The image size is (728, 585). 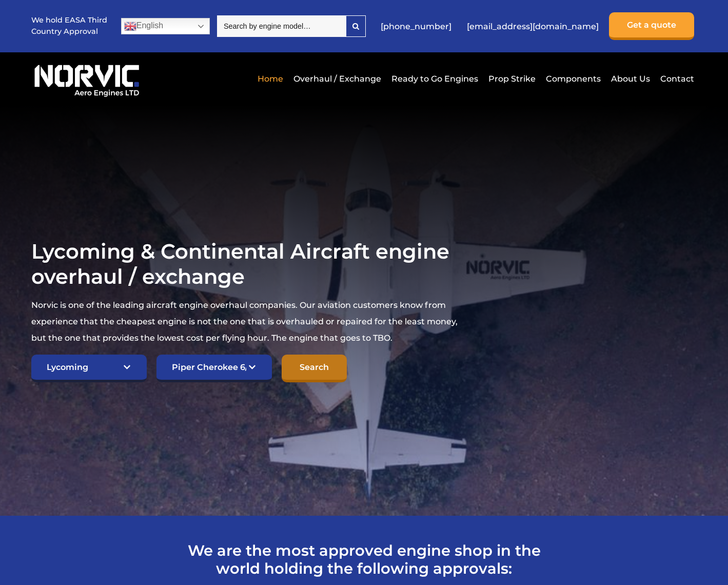 I want to click on input: Search, so click(x=314, y=368).